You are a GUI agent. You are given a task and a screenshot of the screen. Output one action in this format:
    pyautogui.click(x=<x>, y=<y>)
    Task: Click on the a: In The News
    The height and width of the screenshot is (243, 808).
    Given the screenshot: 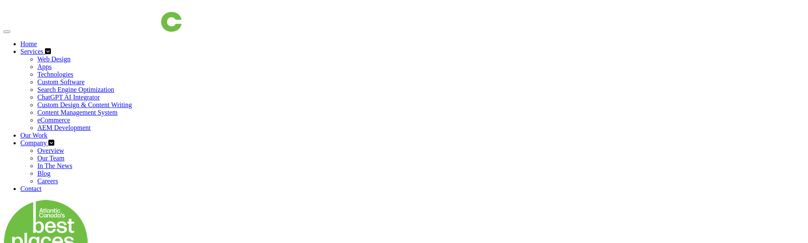 What is the action you would take?
    pyautogui.click(x=55, y=166)
    